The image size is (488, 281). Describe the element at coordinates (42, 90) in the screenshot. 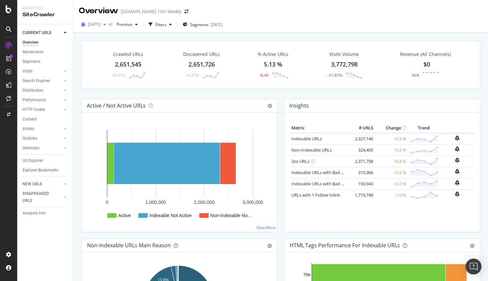

I see `a: Distribution` at that location.